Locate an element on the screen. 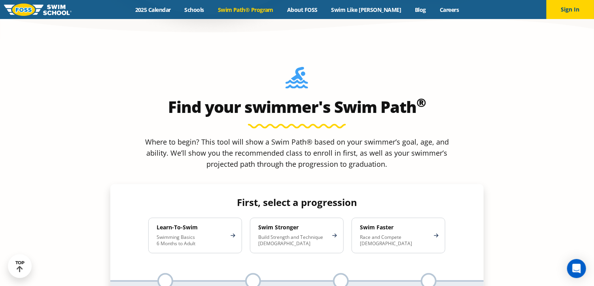  p: Swimming Basics 6 Months to Adult is located at coordinates (191, 240).